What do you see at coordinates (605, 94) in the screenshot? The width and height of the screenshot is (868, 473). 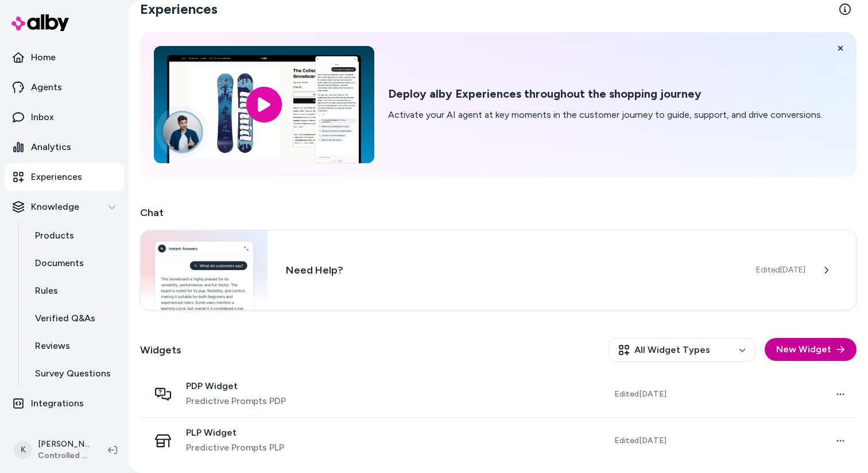 I see `h2: Deploy alby Experiences throughout the shopping journey` at bounding box center [605, 94].